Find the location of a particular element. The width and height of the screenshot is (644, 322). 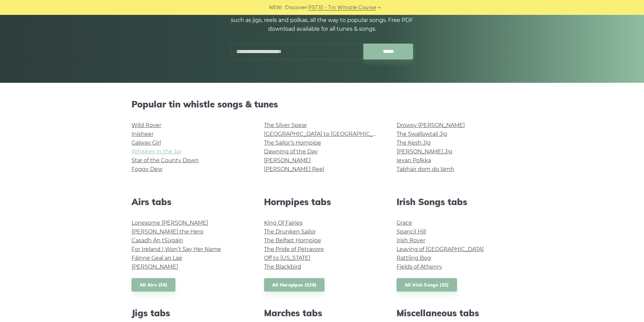

span: NEW: is located at coordinates (276, 7).